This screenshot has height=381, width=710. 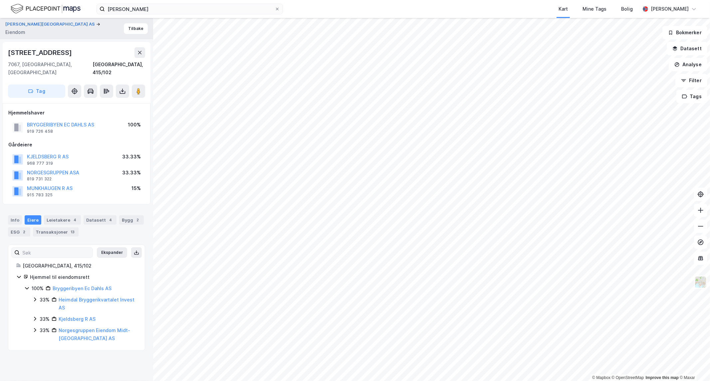 I want to click on div: Kart, so click(x=563, y=9).